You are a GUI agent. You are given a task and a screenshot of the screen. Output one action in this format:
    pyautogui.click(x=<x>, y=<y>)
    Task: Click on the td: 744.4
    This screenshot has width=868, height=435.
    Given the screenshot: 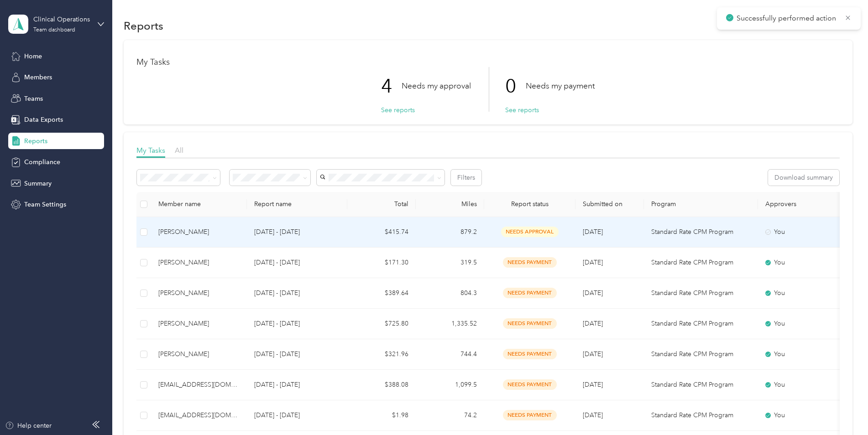 What is the action you would take?
    pyautogui.click(x=451, y=355)
    